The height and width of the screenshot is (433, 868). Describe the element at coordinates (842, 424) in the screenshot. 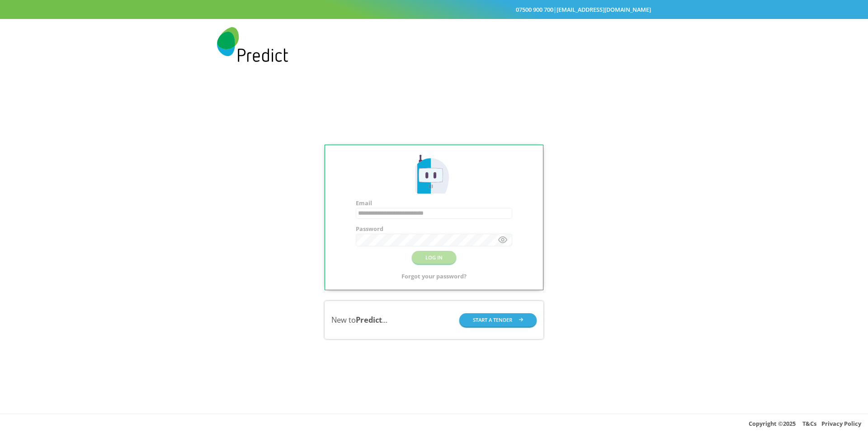

I see `a: Privacy Policy` at that location.